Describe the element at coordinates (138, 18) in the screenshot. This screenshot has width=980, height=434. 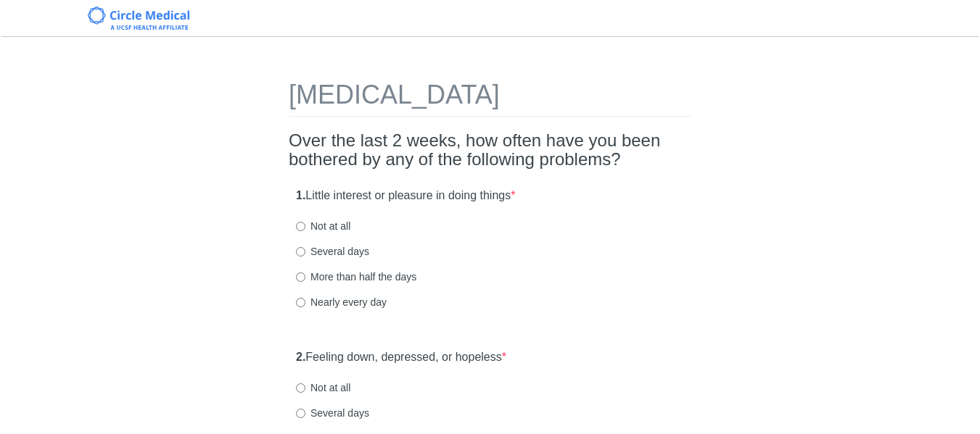
I see `img: Circle Medical Logo` at that location.